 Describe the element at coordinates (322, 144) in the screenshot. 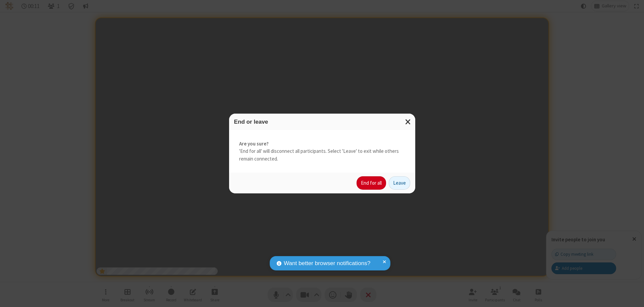

I see `strong: Are you sure?` at that location.